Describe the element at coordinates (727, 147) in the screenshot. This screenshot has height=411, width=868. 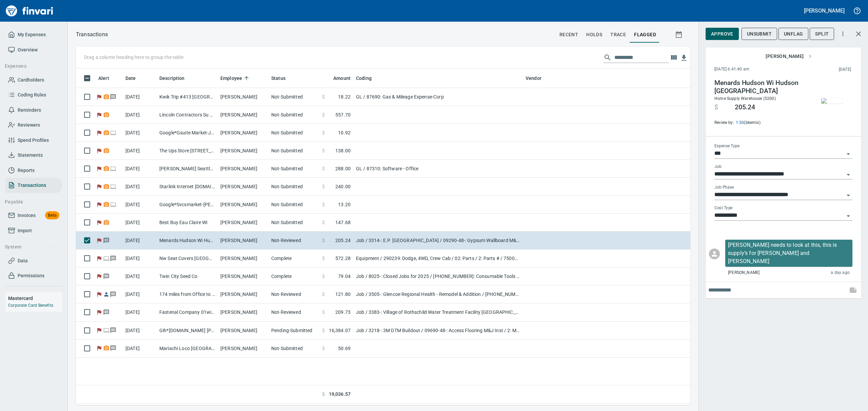
I see `label: Expense Type` at that location.